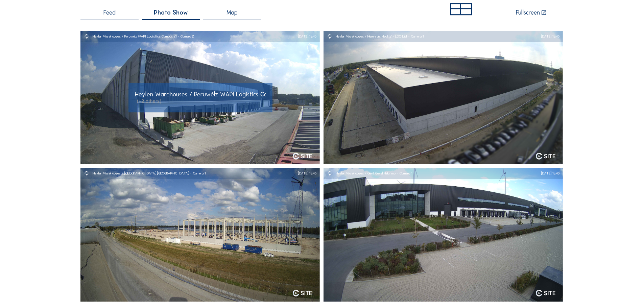  What do you see at coordinates (171, 13) in the screenshot?
I see `span: Photo Show` at bounding box center [171, 13].